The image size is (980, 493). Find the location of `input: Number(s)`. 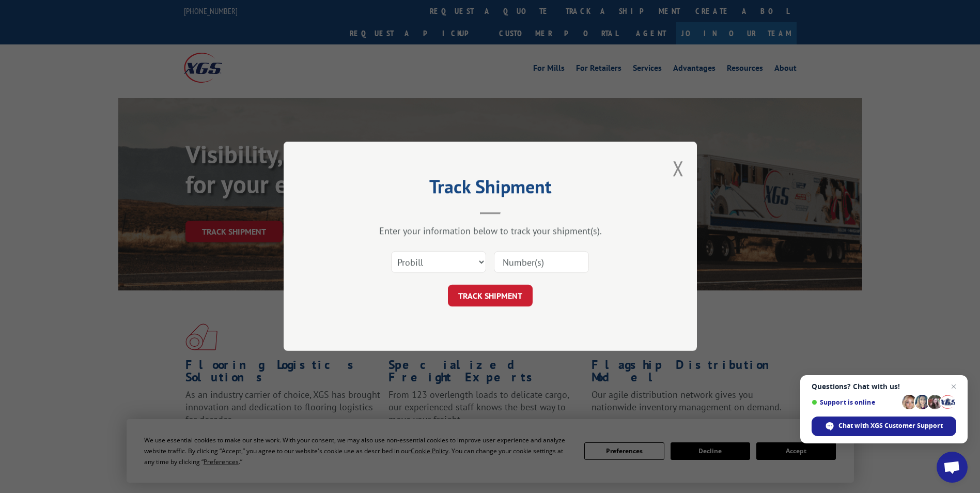

input: Number(s) is located at coordinates (541, 263).